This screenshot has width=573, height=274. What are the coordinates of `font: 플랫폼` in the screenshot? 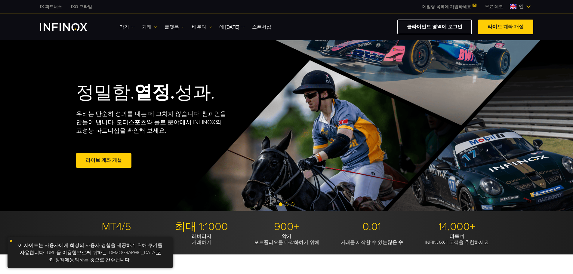 It's located at (172, 27).